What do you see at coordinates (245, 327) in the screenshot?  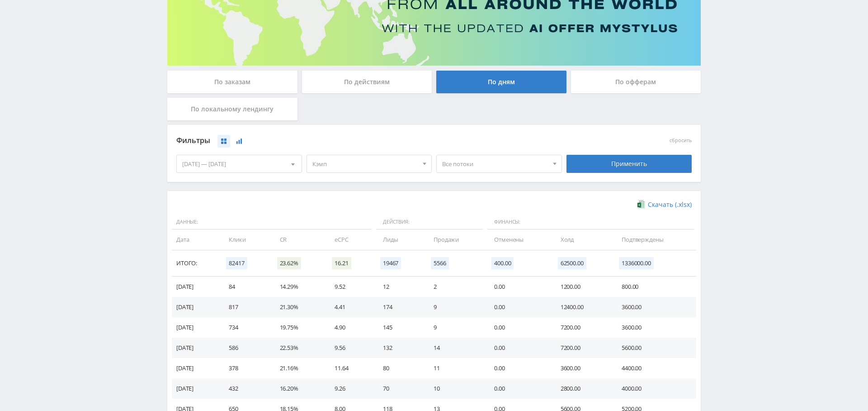 I see `td: 734` at bounding box center [245, 327].